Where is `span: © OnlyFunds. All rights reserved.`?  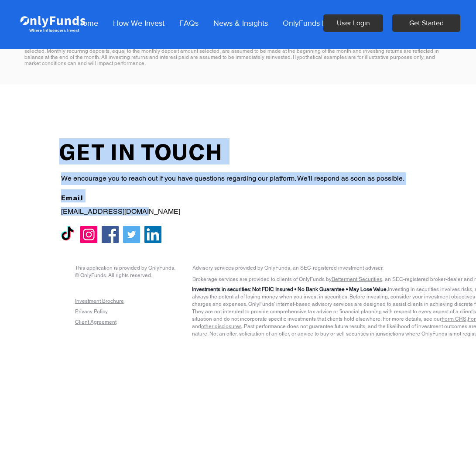
span: © OnlyFunds. All rights reserved. is located at coordinates (113, 275).